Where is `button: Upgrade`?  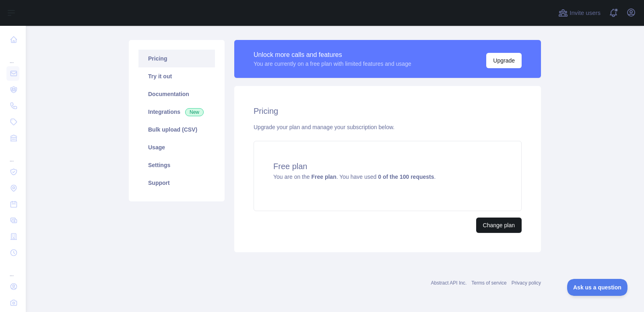 button: Upgrade is located at coordinates (504, 61).